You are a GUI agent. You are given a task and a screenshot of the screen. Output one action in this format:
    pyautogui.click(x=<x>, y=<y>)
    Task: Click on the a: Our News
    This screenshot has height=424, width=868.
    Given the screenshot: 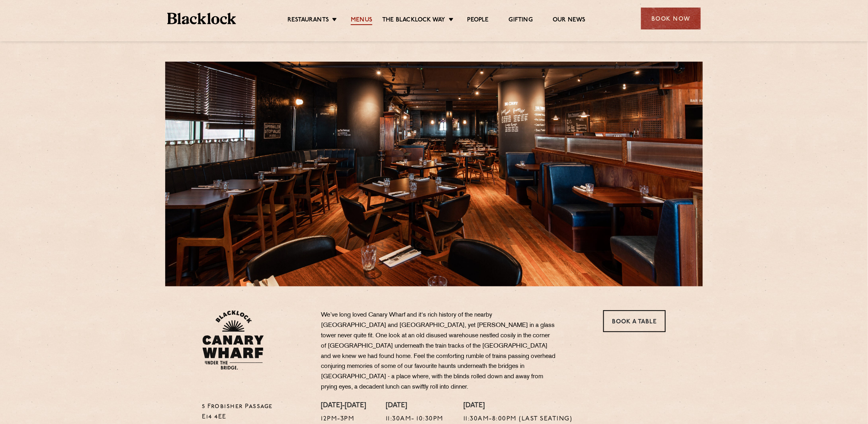 What is the action you would take?
    pyautogui.click(x=569, y=21)
    